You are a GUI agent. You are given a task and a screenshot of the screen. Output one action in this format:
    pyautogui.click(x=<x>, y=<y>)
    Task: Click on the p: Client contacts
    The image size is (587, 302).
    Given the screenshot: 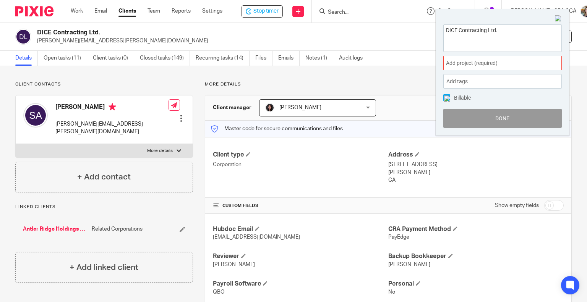 What is the action you would take?
    pyautogui.click(x=104, y=84)
    